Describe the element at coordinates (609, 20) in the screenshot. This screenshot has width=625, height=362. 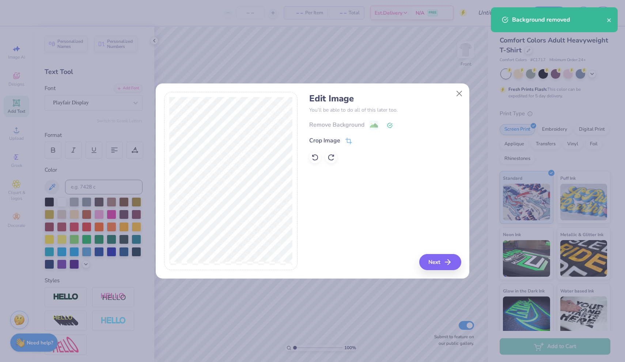
I see `button: close` at that location.